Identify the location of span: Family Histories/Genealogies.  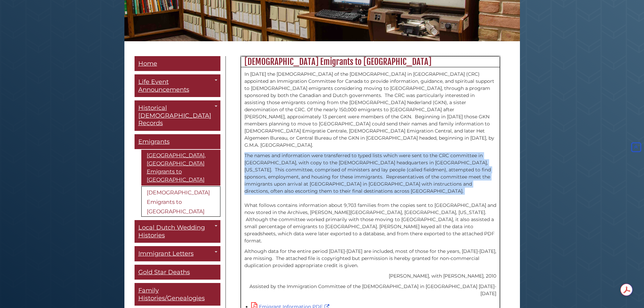
(171, 294).